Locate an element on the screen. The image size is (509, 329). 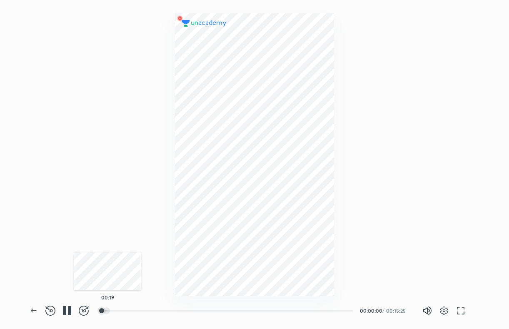
div: 00:15:25 is located at coordinates (397, 311).